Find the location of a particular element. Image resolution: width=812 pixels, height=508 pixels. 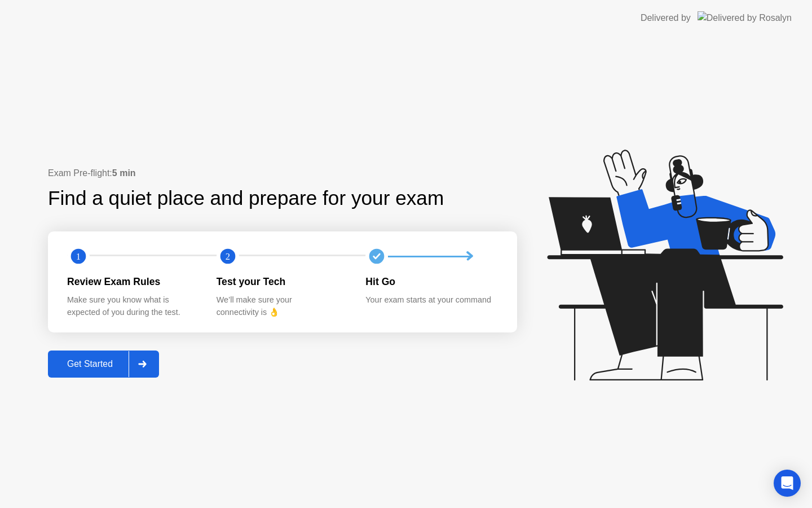

div: Open Intercom Messenger is located at coordinates (787, 483).